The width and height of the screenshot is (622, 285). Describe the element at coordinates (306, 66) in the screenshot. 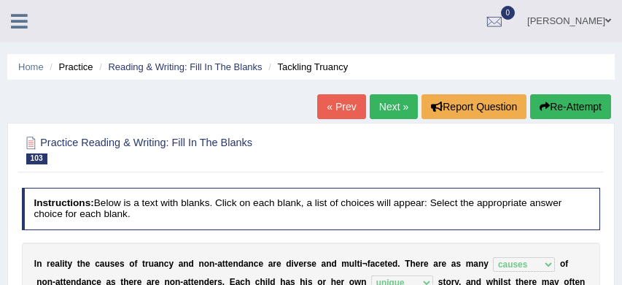

I see `li: Tackling Truancy` at that location.